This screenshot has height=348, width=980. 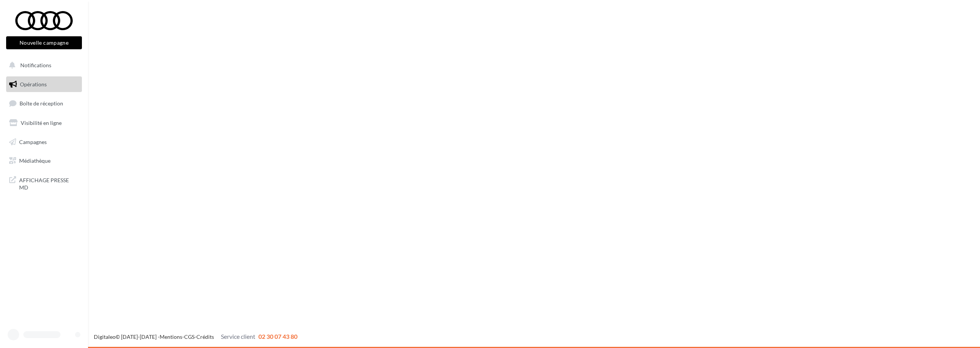 I want to click on a: AFFICHAGE PRESSE MD, so click(x=44, y=183).